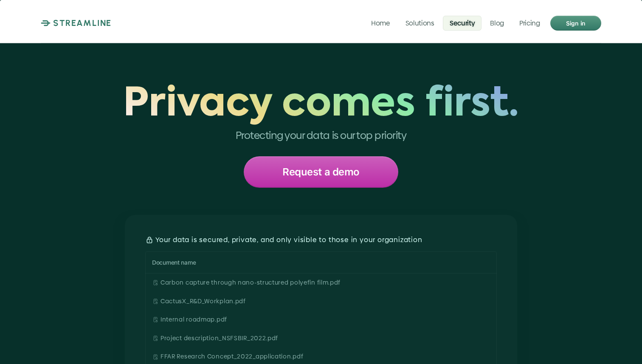 This screenshot has height=364, width=642. Describe the element at coordinates (321, 172) in the screenshot. I see `a: Request a demo` at that location.